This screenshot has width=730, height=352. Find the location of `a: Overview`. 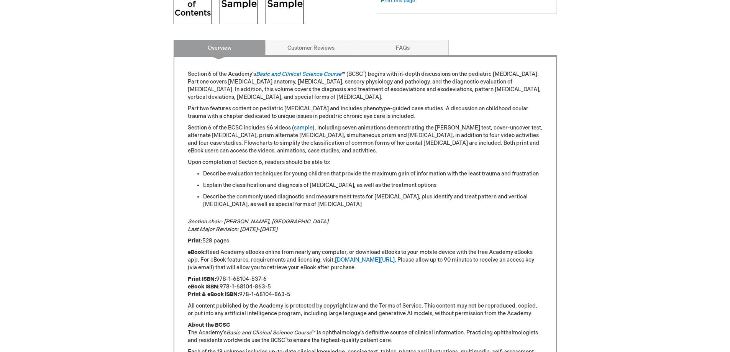

a: Overview is located at coordinates (219, 47).